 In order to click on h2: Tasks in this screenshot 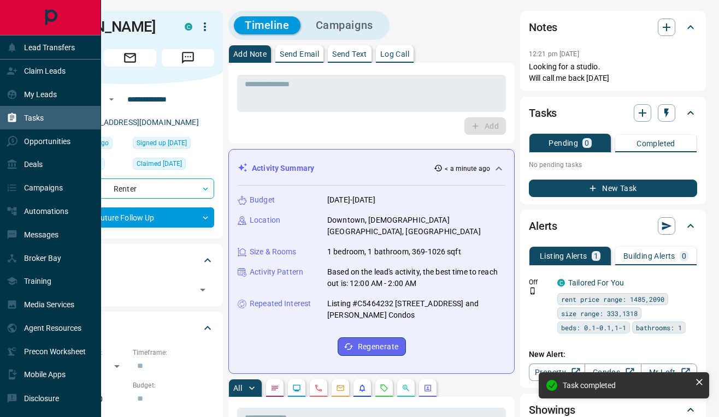, I will do `click(542, 113)`.